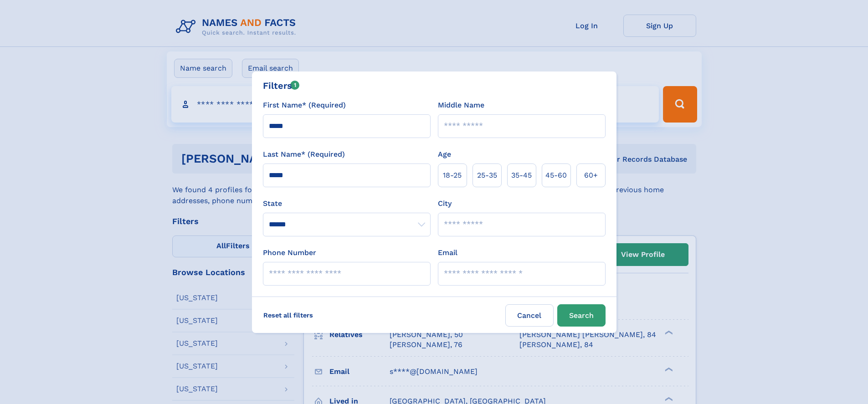  What do you see at coordinates (591, 175) in the screenshot?
I see `span: 60+` at bounding box center [591, 175].